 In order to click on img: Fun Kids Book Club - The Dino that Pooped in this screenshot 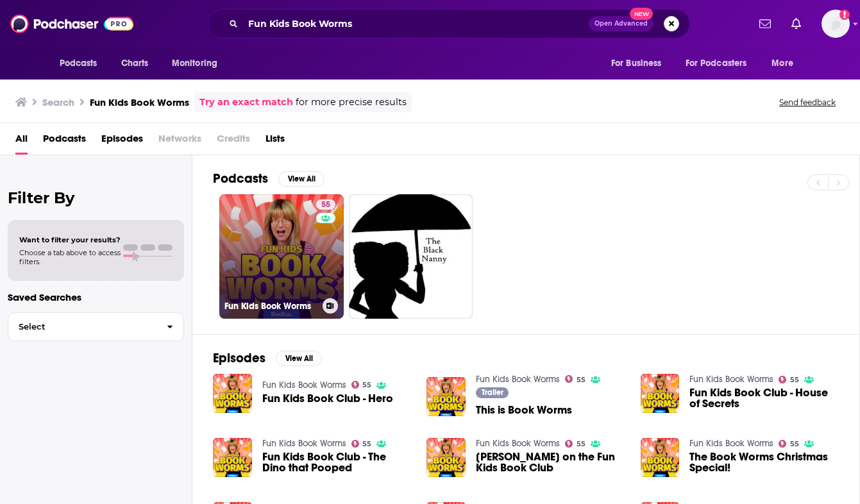, I will do `click(232, 457)`.